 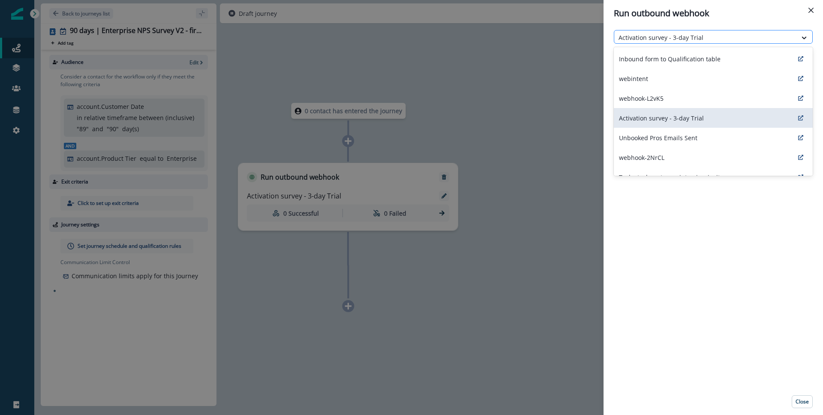 I want to click on div: Run outbound webhook, so click(x=713, y=13).